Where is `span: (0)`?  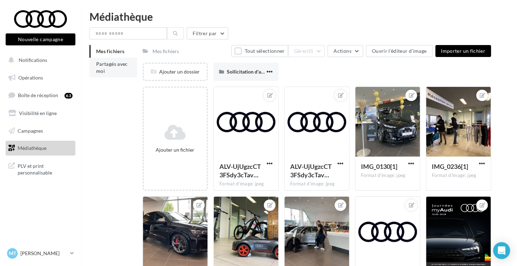
span: (0) is located at coordinates (310, 51).